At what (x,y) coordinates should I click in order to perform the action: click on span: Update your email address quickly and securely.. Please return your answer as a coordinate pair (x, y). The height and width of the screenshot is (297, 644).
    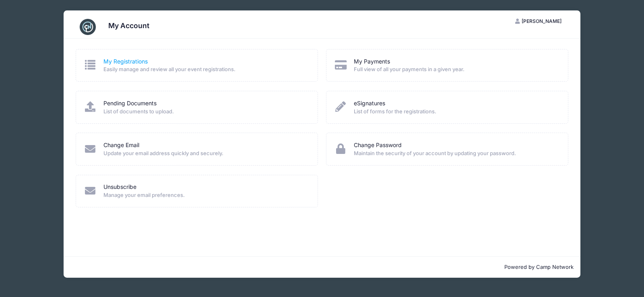
    Looking at the image, I should click on (205, 154).